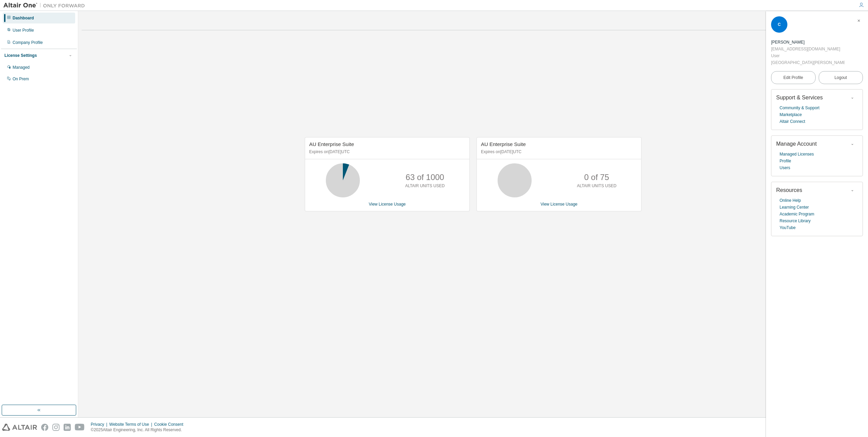 The width and height of the screenshot is (868, 437). I want to click on a: Online Help, so click(790, 200).